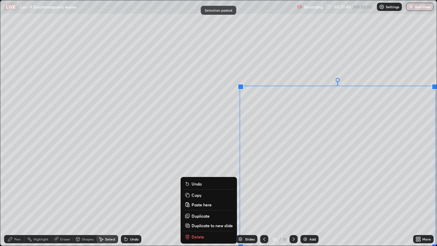 The image size is (437, 246). What do you see at coordinates (11, 7) in the screenshot?
I see `p: LIVE` at bounding box center [11, 7].